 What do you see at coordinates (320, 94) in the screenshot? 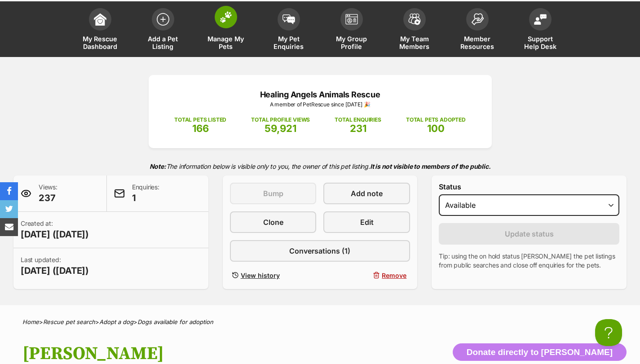
I see `p: Healing Angels Animals Rescue` at bounding box center [320, 94].